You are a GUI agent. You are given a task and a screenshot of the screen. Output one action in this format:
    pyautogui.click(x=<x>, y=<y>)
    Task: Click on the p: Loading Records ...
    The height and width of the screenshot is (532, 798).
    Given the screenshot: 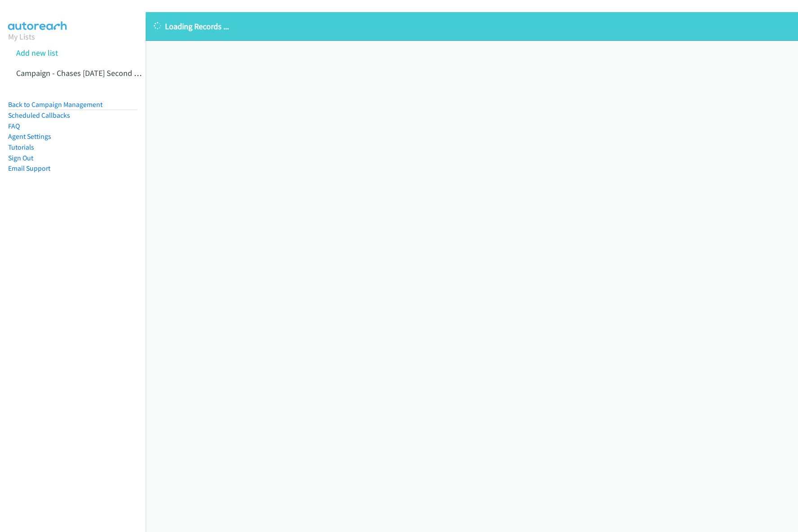 What is the action you would take?
    pyautogui.click(x=471, y=26)
    